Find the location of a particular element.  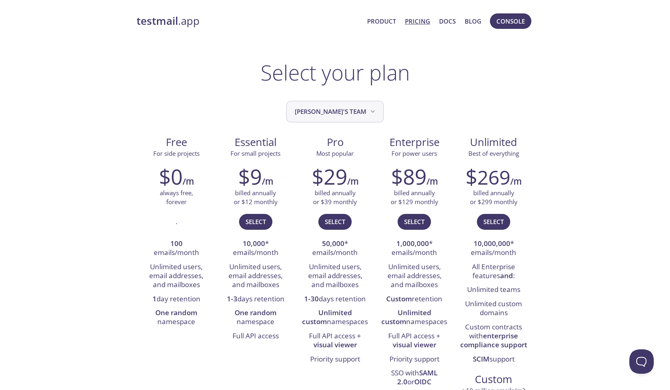

span: For side projects is located at coordinates (176, 153).